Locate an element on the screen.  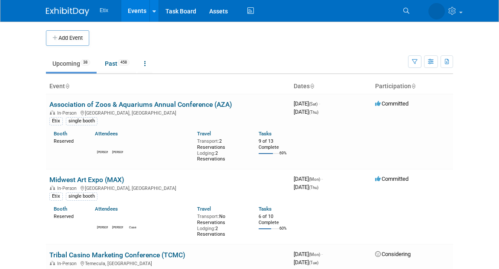
img: Todd Pryor is located at coordinates (102, 144).